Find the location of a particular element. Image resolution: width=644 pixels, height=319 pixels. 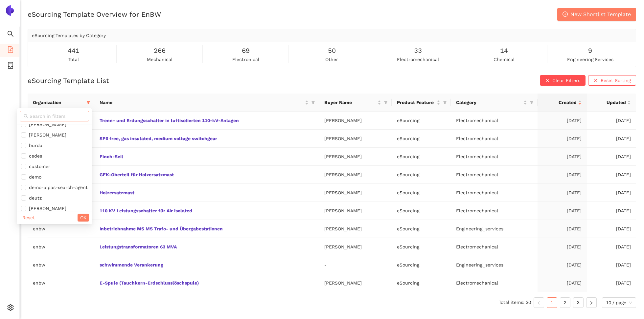

span: Created is located at coordinates (560, 102).